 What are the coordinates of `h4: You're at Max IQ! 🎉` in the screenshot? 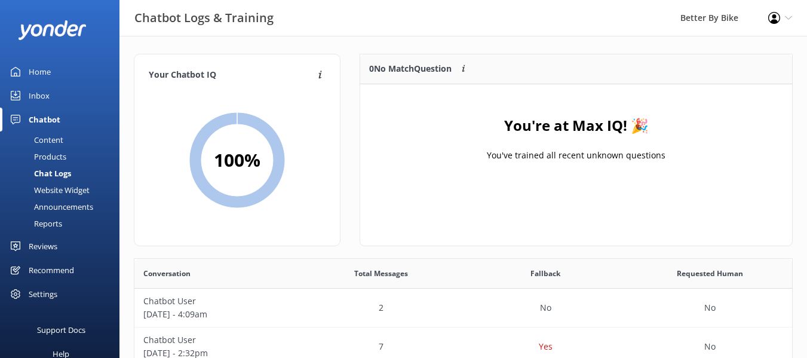 It's located at (577, 125).